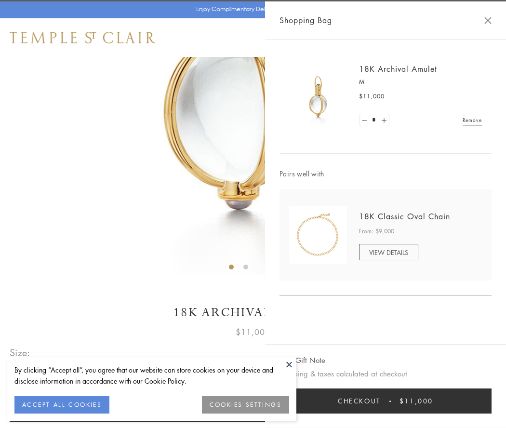 Image resolution: width=506 pixels, height=428 pixels. Describe the element at coordinates (421, 82) in the screenshot. I see `p: M` at that location.